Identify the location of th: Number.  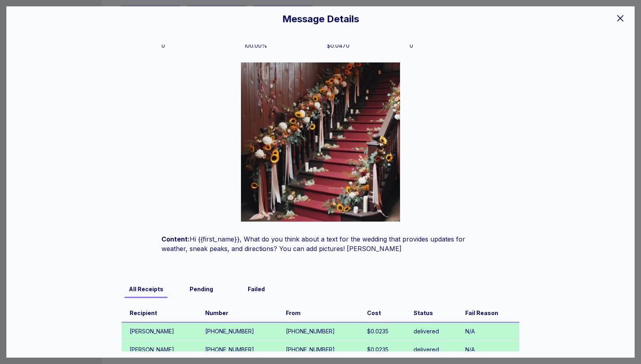
(238, 313).